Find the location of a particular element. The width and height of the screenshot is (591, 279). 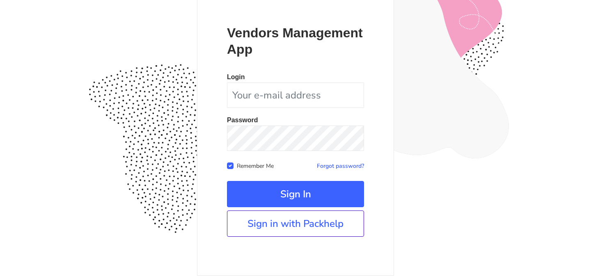

input: Your e-mail address is located at coordinates (295, 95).